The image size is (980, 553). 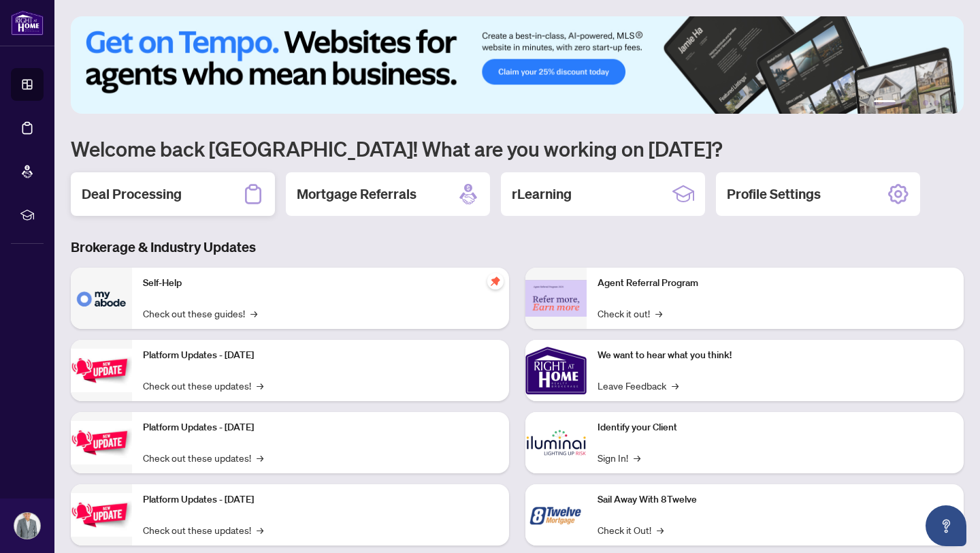 What do you see at coordinates (495, 281) in the screenshot?
I see `span: pushpin` at bounding box center [495, 281].